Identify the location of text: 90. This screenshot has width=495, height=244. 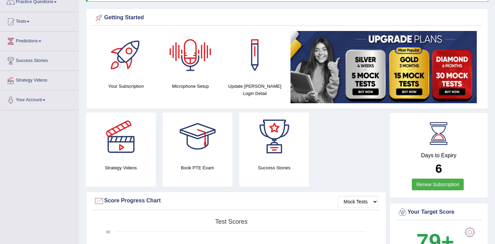
(108, 232).